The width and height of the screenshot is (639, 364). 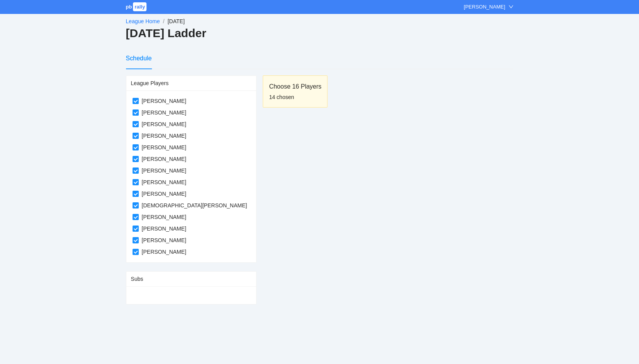 What do you see at coordinates (139, 58) in the screenshot?
I see `div: Schedule` at bounding box center [139, 58].